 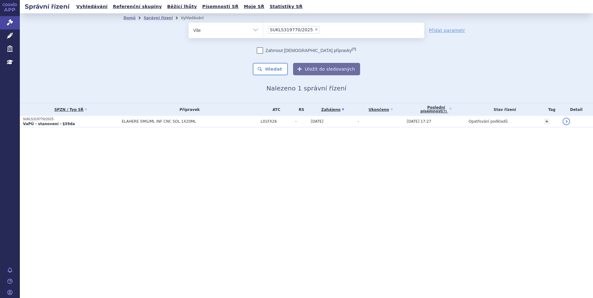 I want to click on th: Detail, so click(x=576, y=109).